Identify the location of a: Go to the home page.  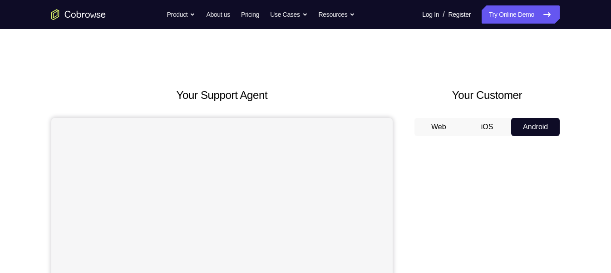
(78, 15).